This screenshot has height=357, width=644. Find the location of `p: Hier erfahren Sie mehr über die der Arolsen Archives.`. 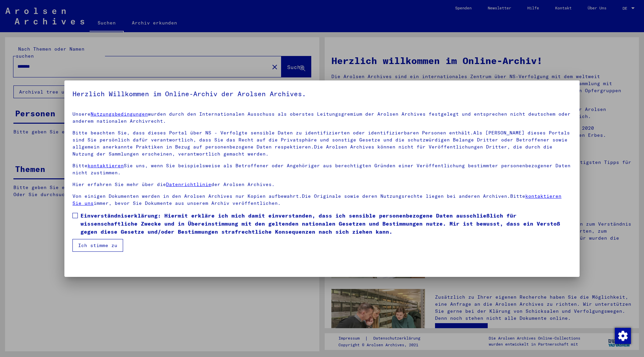

p: Hier erfahren Sie mehr über die der Arolsen Archives. is located at coordinates (322, 185).